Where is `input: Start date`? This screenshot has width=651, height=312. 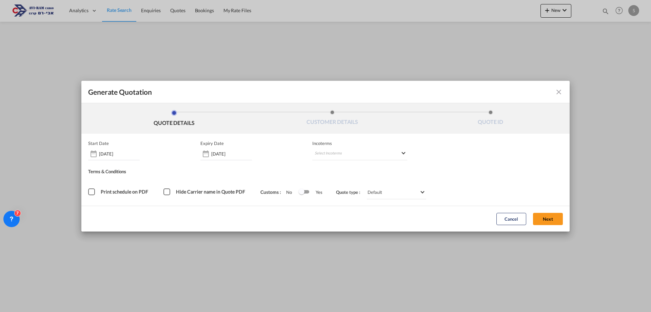
input: Start date is located at coordinates (119, 154).